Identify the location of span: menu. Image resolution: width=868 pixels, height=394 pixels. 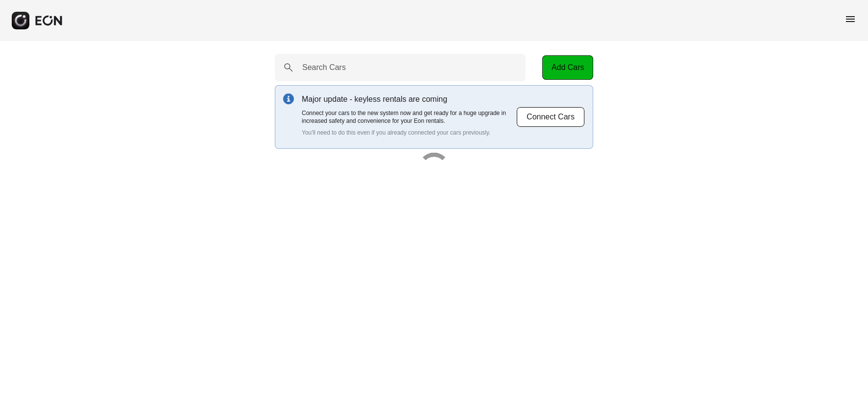
(850, 19).